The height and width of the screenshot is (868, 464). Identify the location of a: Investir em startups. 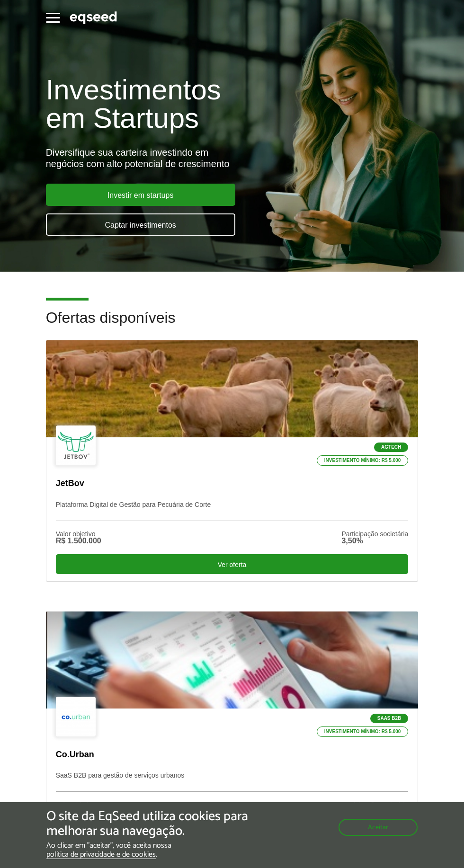
(140, 194).